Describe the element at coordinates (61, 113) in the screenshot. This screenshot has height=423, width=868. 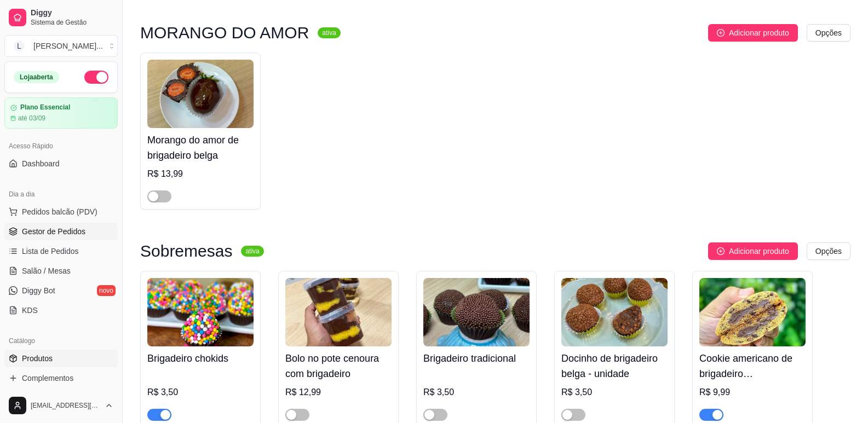
I see `a: Plano Essencialaté 03/09` at that location.